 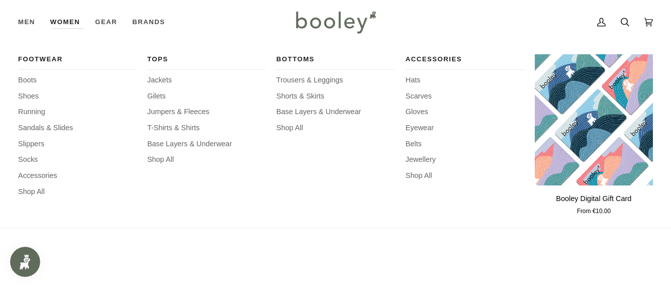 I want to click on span: Gear, so click(x=106, y=22).